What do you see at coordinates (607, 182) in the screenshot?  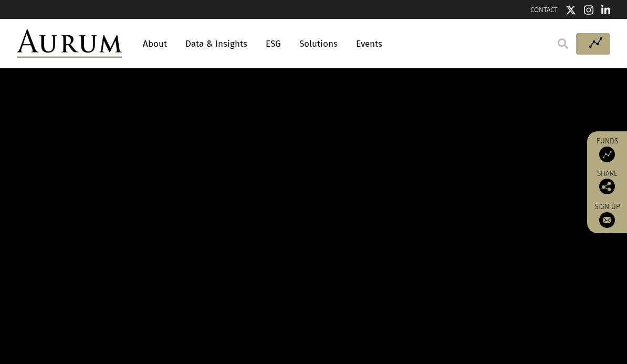 I see `div: Share` at bounding box center [607, 182].